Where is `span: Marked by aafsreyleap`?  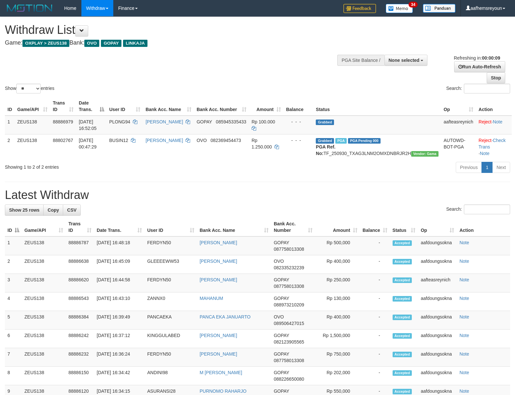 span: Marked by aafsreyleap is located at coordinates (341, 141).